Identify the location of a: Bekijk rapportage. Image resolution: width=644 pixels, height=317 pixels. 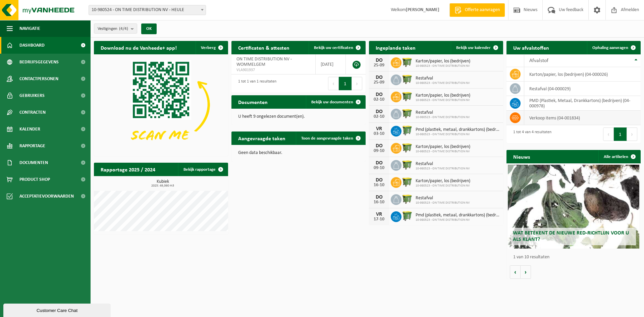
(203, 169).